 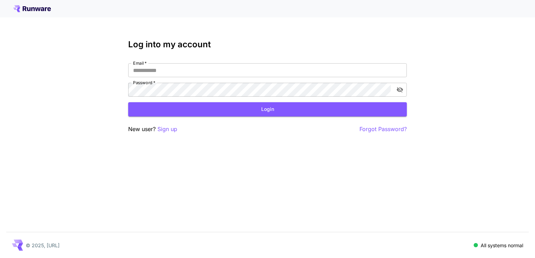 What do you see at coordinates (400, 90) in the screenshot?
I see `button: toggle password visibility` at bounding box center [400, 90].